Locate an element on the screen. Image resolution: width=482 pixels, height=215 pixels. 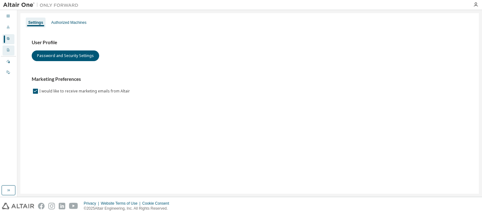
img: youtube.svg is located at coordinates (73, 206).